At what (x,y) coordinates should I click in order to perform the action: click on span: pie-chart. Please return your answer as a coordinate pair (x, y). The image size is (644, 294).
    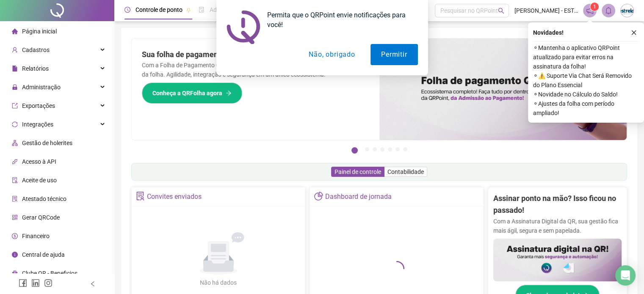
    Looking at the image, I should click on (318, 196).